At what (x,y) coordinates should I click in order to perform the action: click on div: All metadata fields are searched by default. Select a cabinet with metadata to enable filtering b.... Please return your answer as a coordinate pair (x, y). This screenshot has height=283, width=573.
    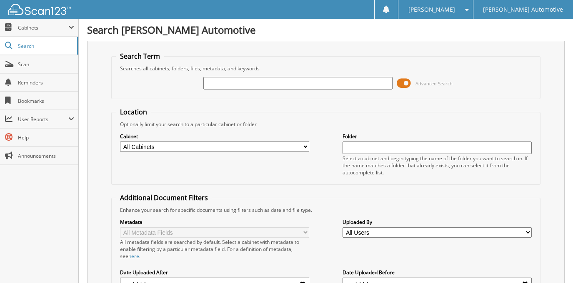
    Looking at the image, I should click on (214, 249).